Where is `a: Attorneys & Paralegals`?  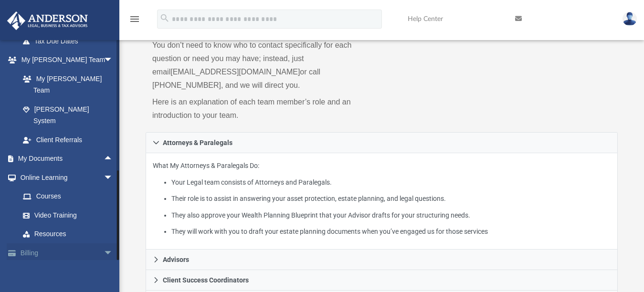 a: Attorneys & Paralegals is located at coordinates (381, 142).